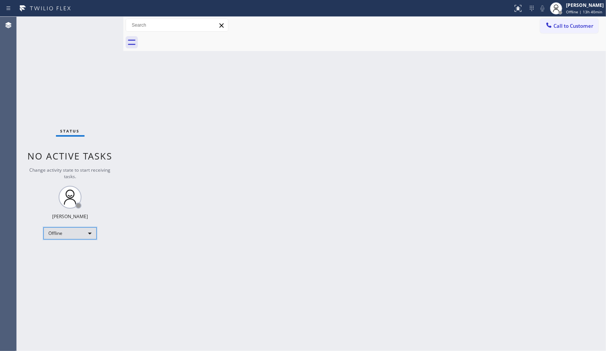 This screenshot has width=606, height=351. What do you see at coordinates (573, 26) in the screenshot?
I see `span: Call to Customer` at bounding box center [573, 26].